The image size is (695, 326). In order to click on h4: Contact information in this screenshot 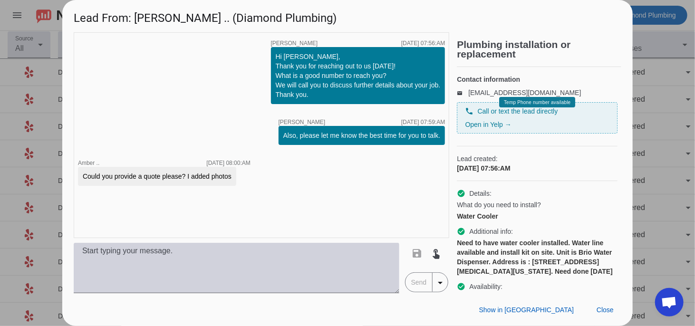, I will do `click(537, 79)`.